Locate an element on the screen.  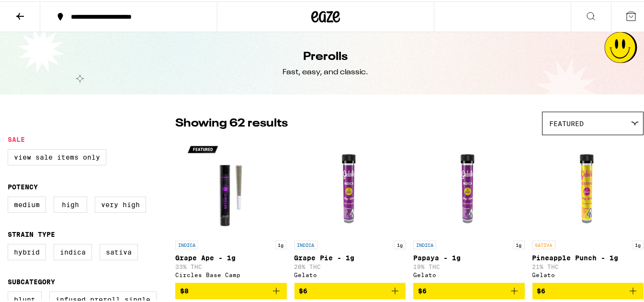
p: Showing 62 results is located at coordinates (232, 122).